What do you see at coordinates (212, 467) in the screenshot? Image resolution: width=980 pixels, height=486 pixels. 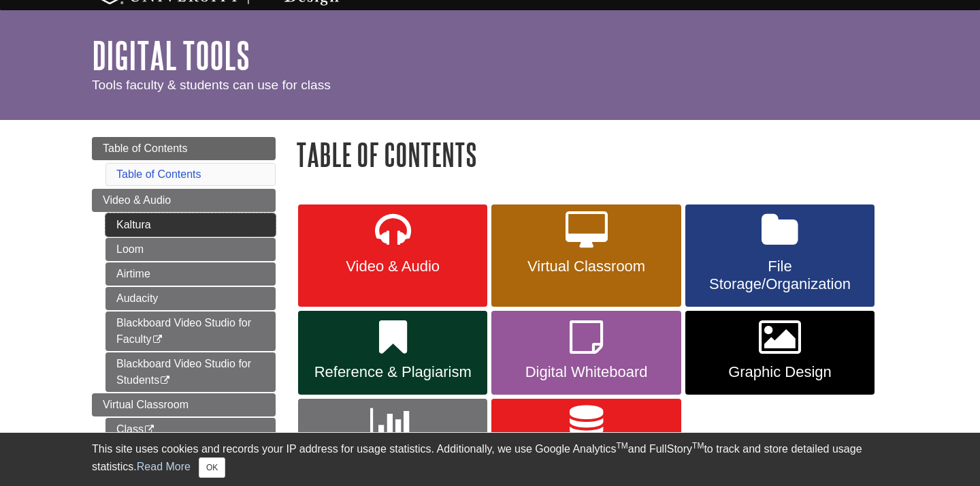 I see `button: Close` at bounding box center [212, 467].